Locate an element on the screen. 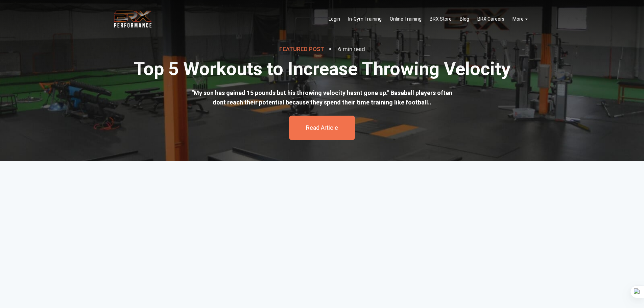 This screenshot has height=308, width=644. a: Read Article is located at coordinates (322, 128).